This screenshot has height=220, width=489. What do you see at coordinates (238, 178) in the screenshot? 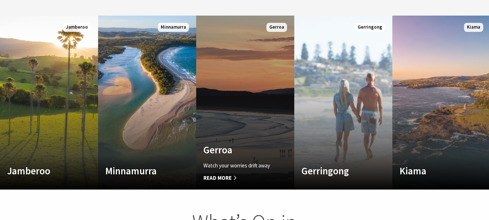
I see `span: Read More` at bounding box center [238, 178].